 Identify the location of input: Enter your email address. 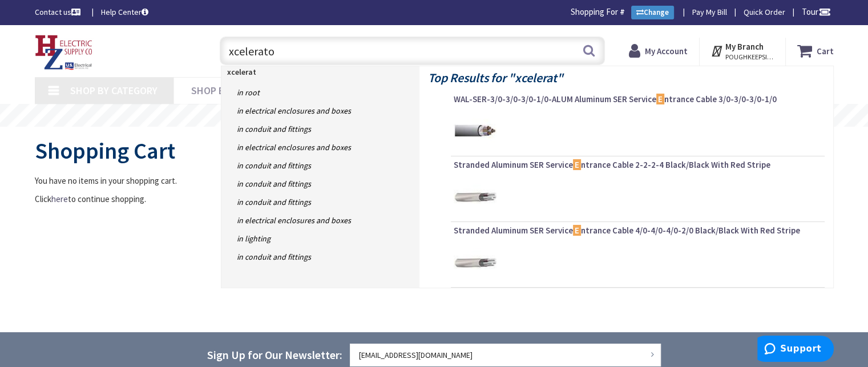
(506, 355).